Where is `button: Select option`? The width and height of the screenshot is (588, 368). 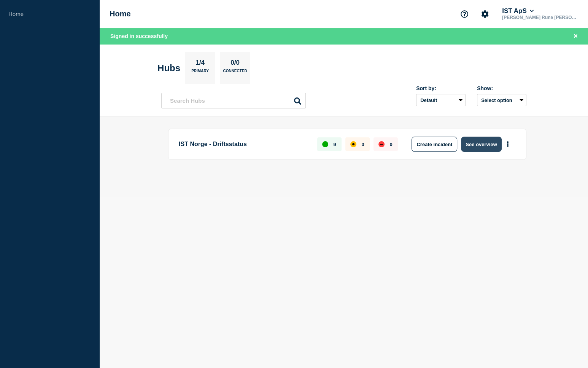
button: Select option is located at coordinates (502, 100).